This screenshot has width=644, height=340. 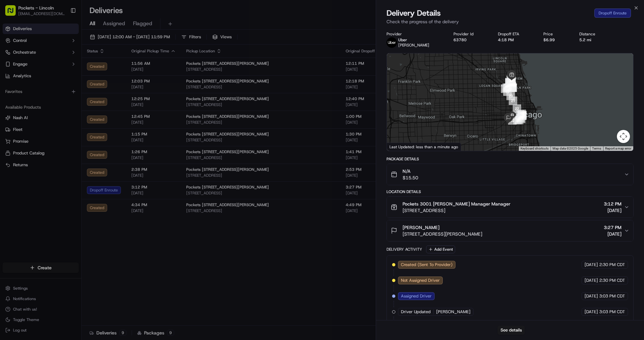 What do you see at coordinates (424, 147) in the screenshot?
I see `div: Last Updated: less than a minute ago` at bounding box center [424, 147].